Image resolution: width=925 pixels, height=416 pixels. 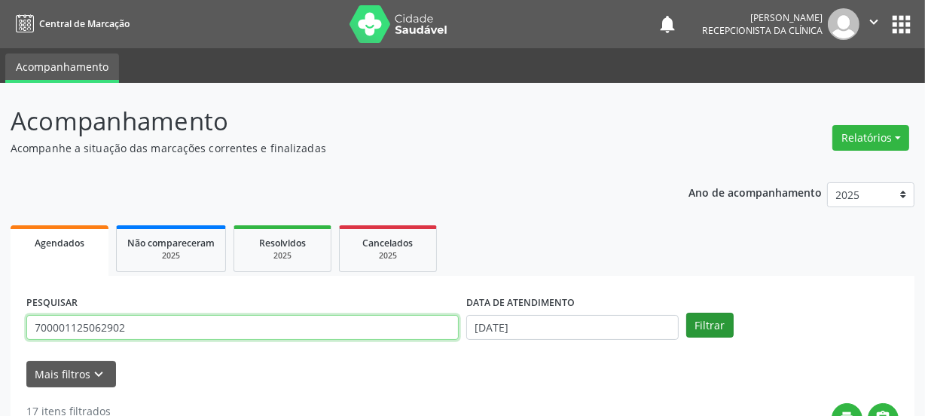 I want to click on span: Central de Marcação, so click(x=84, y=23).